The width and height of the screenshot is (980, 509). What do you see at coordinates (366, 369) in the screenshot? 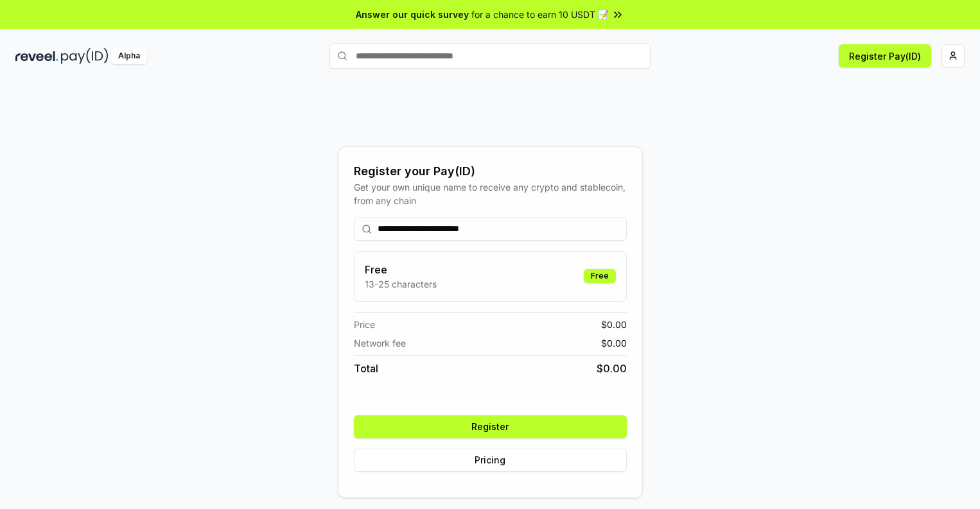
I see `span: Total` at bounding box center [366, 369].